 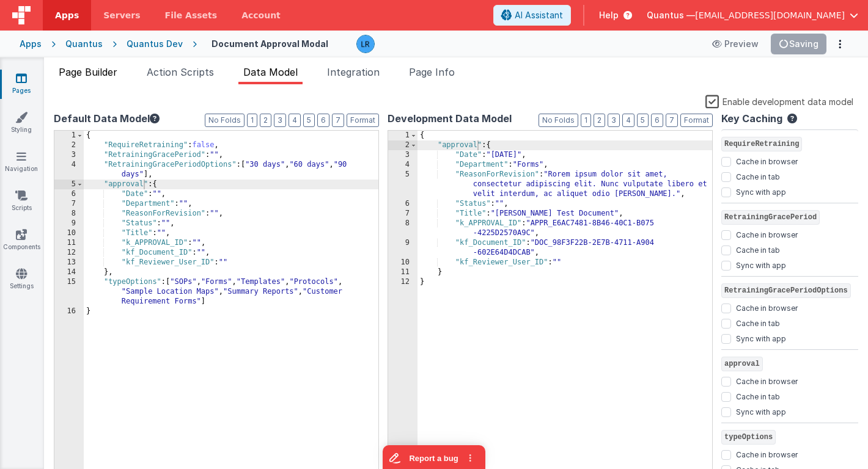 What do you see at coordinates (180, 72) in the screenshot?
I see `span: Action Scripts` at bounding box center [180, 72].